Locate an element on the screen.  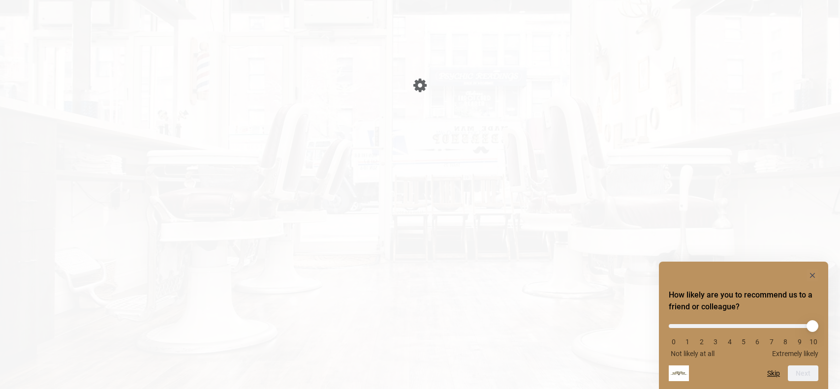
button: Next question is located at coordinates (803, 374).